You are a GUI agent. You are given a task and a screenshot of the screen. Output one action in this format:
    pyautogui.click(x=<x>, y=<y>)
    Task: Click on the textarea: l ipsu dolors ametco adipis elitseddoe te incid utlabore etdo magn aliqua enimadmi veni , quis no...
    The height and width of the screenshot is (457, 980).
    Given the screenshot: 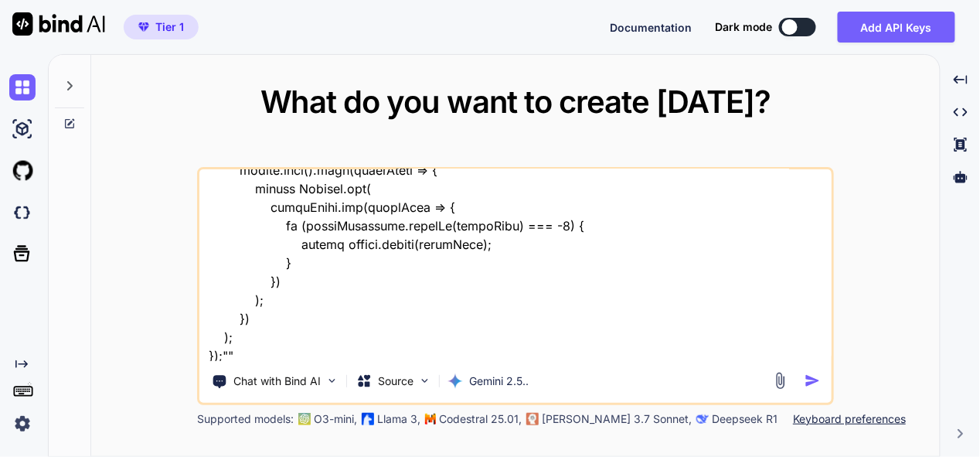 What is the action you would take?
    pyautogui.click(x=515, y=265)
    